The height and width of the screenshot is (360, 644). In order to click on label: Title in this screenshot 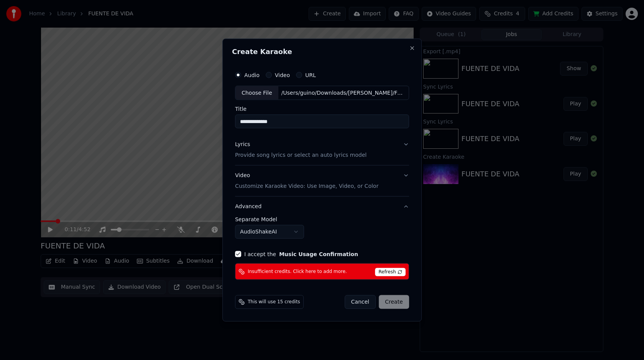, I will do `click(322, 109)`.